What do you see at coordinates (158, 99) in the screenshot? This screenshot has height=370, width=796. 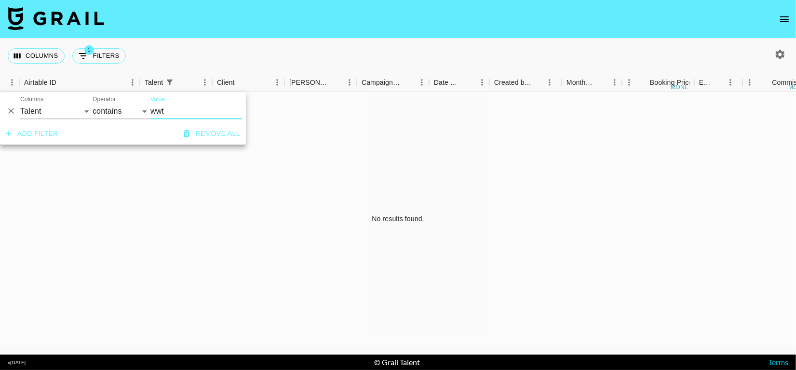 I see `label: Value` at bounding box center [158, 99].